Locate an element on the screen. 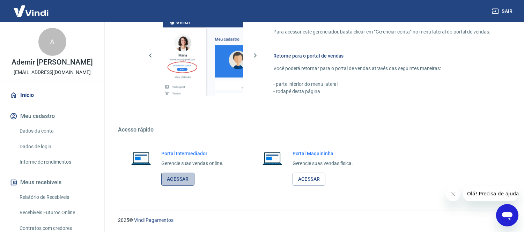 This screenshot has width=524, height=232. a: Recebíveis Futuros Online is located at coordinates (56, 213).